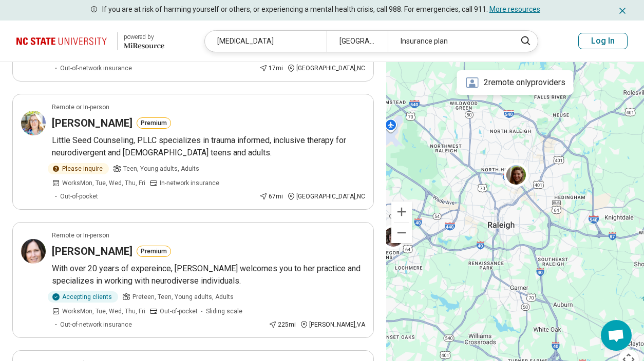  What do you see at coordinates (402, 212) in the screenshot?
I see `button: Zoom in` at bounding box center [402, 212].